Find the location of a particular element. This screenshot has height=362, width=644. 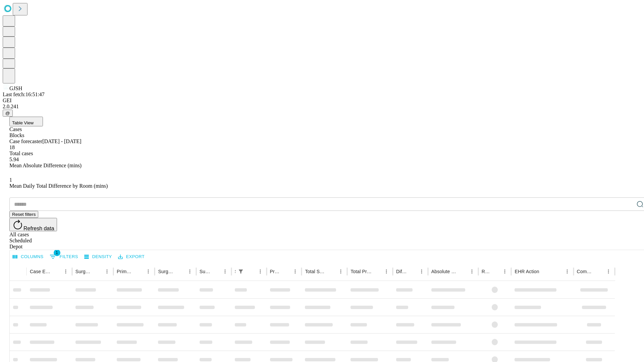

div: Total Scheduled Duration is located at coordinates (316, 271).